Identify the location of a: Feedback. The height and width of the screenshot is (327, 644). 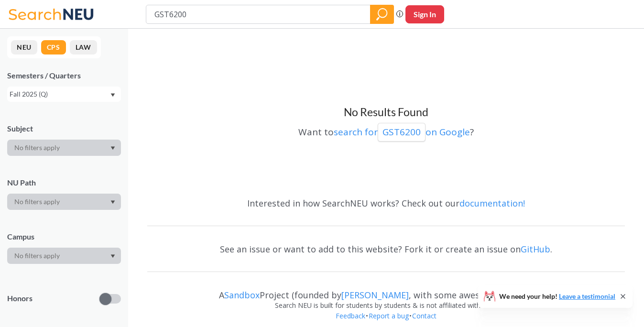
(351, 316).